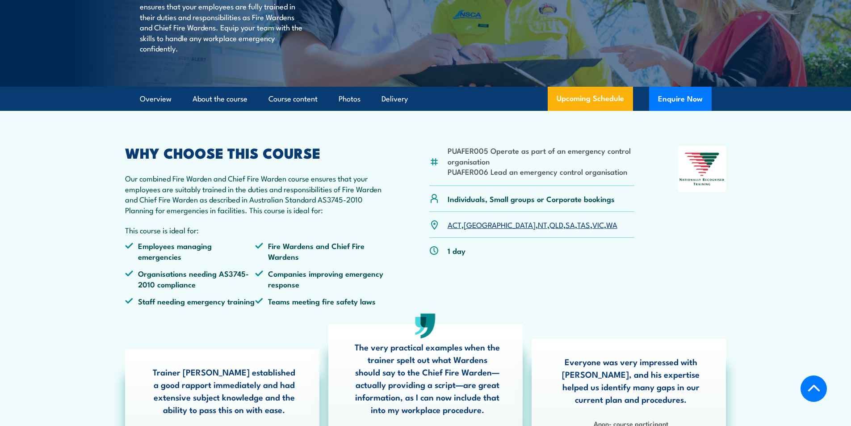  What do you see at coordinates (454, 224) in the screenshot?
I see `a: ACT` at bounding box center [454, 224].